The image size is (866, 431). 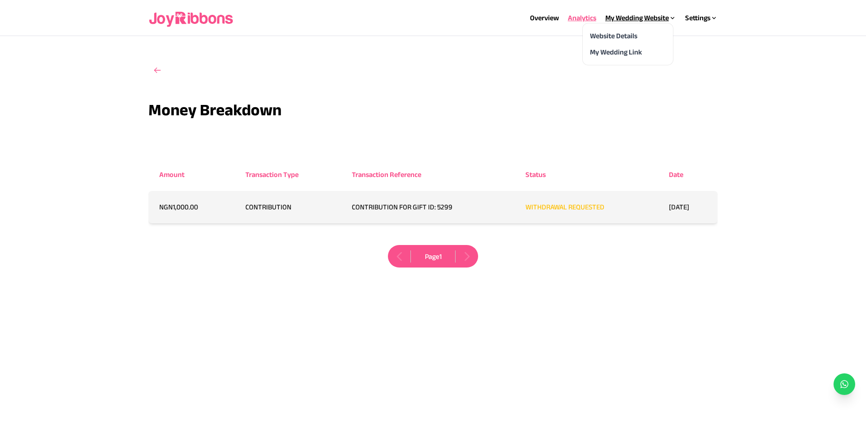 I want to click on a: Overview, so click(x=544, y=18).